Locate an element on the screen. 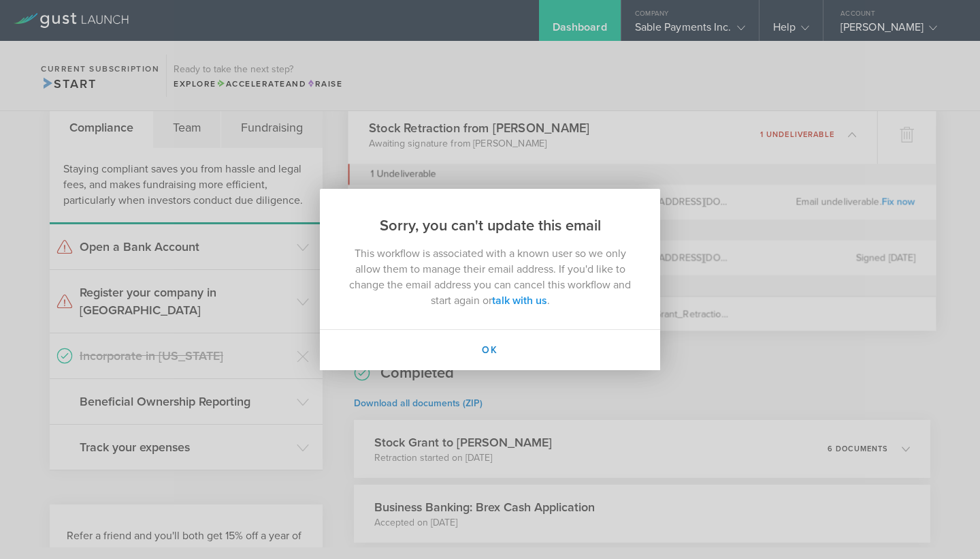  h2: Sorry, you can't update this email is located at coordinates (490, 212).